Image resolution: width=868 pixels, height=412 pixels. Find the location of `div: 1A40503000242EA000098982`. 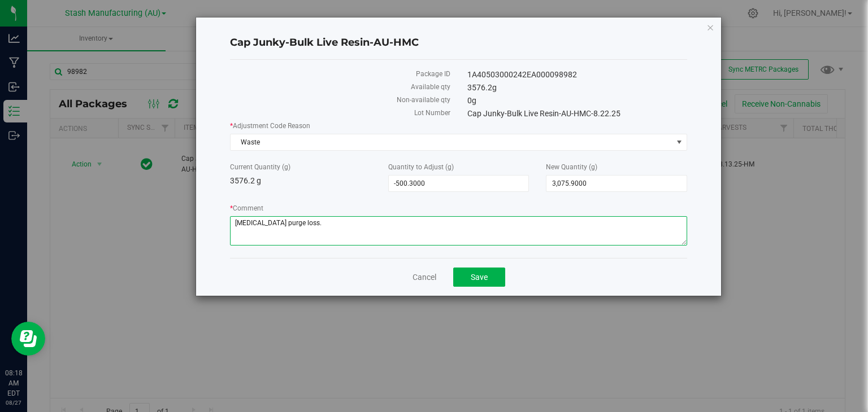

div: 1A40503000242EA000098982 is located at coordinates (577, 74).